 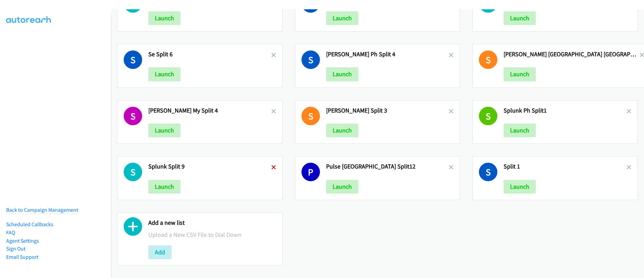 I want to click on a: Email Support, so click(x=22, y=256).